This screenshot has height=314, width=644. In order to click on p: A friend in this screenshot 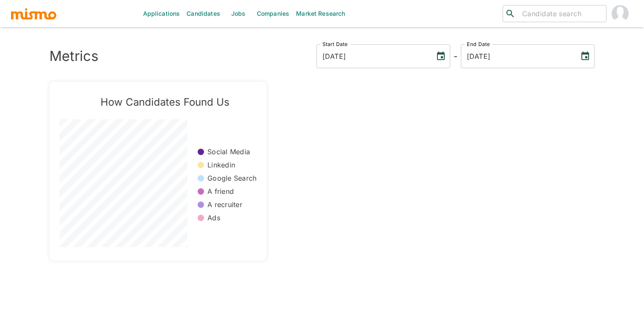, I will do `click(221, 192)`.